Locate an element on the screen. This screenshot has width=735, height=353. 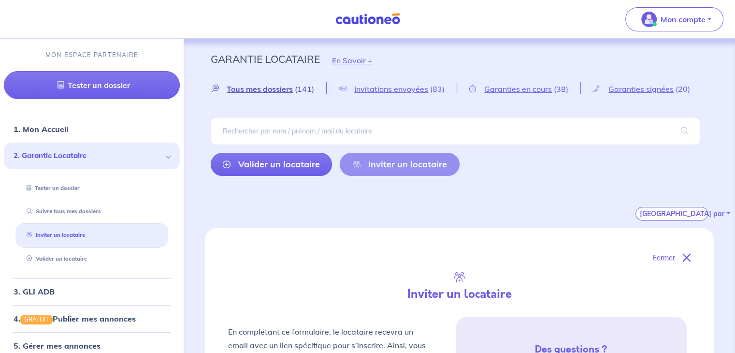
span: Tous mes dossiers is located at coordinates (259, 89).